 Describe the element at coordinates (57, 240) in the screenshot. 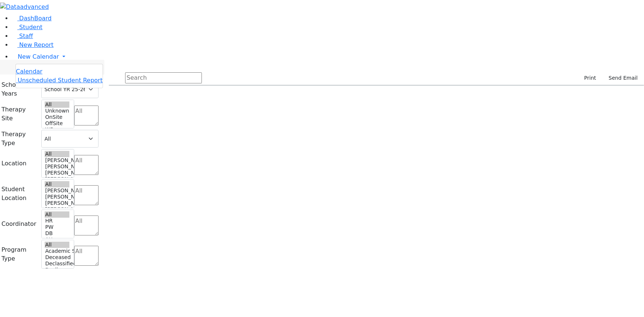

I see `option: AH` at that location.